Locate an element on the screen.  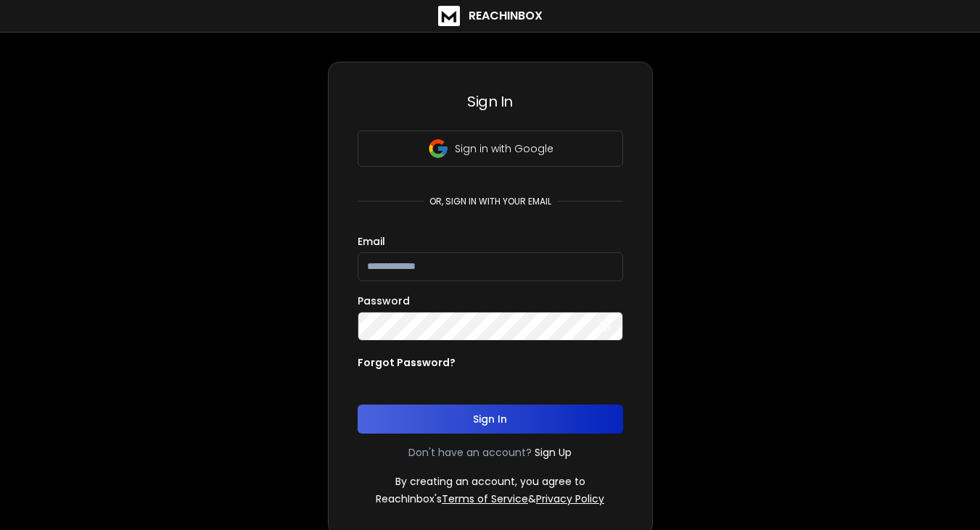
p: ReachInbox's & is located at coordinates (490, 499).